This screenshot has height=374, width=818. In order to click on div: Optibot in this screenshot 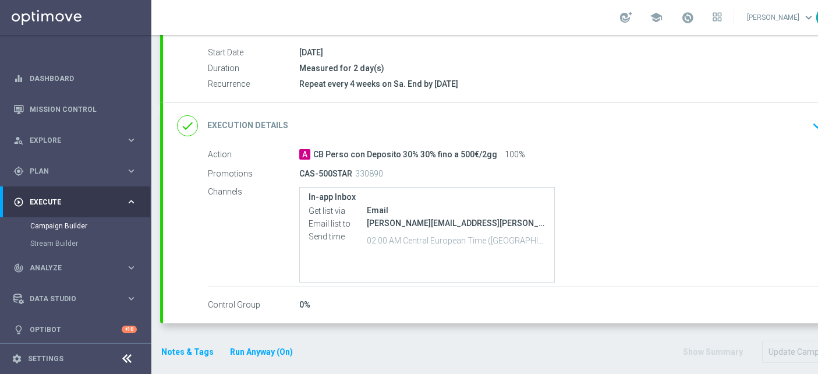, I will do `click(75, 329)`.